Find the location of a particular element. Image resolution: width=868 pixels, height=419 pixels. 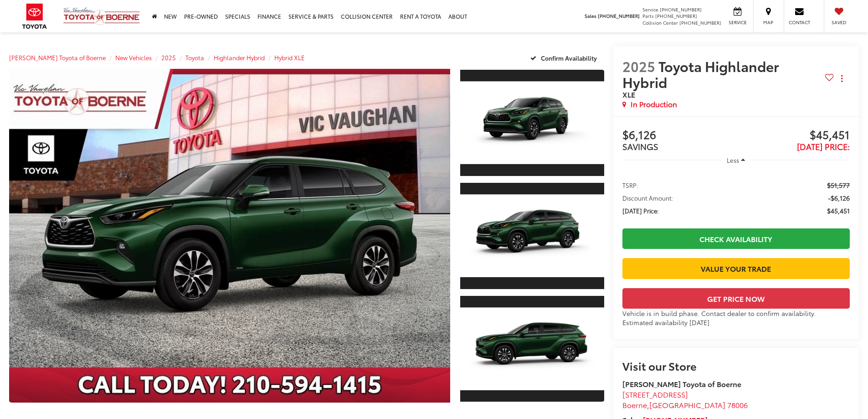

a: 2025 is located at coordinates (169, 57).